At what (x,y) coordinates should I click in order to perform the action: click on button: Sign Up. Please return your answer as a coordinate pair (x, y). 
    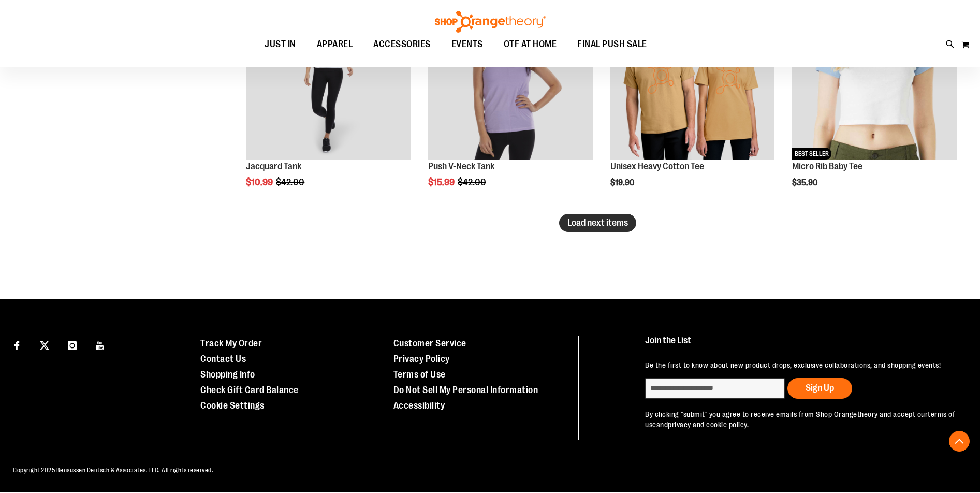
    Looking at the image, I should click on (819, 388).